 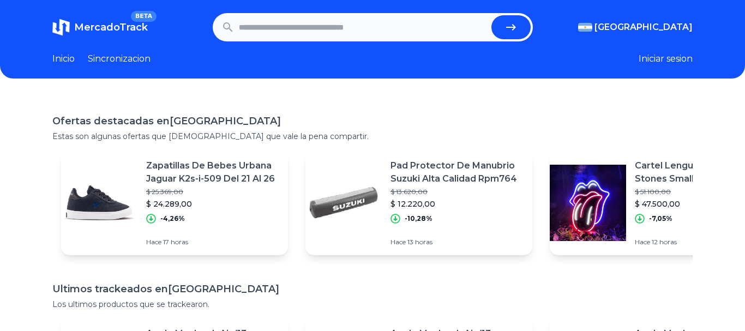 What do you see at coordinates (61, 27) in the screenshot?
I see `img: MercadoTrack` at bounding box center [61, 27].